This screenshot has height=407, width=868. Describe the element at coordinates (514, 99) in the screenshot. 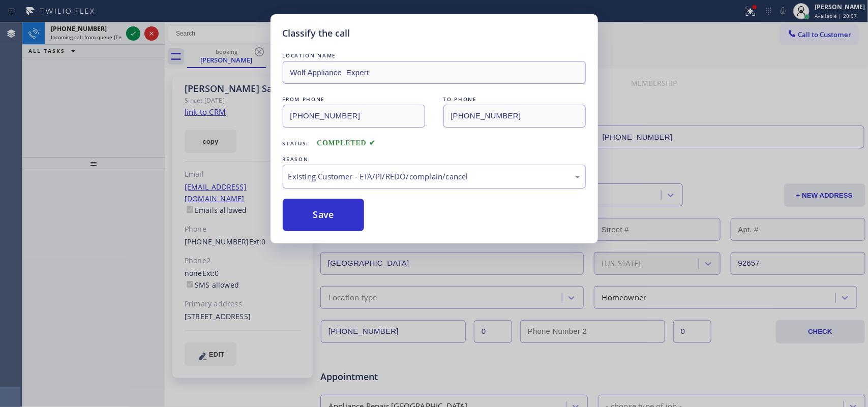

I see `div: TO PHONE` at that location.